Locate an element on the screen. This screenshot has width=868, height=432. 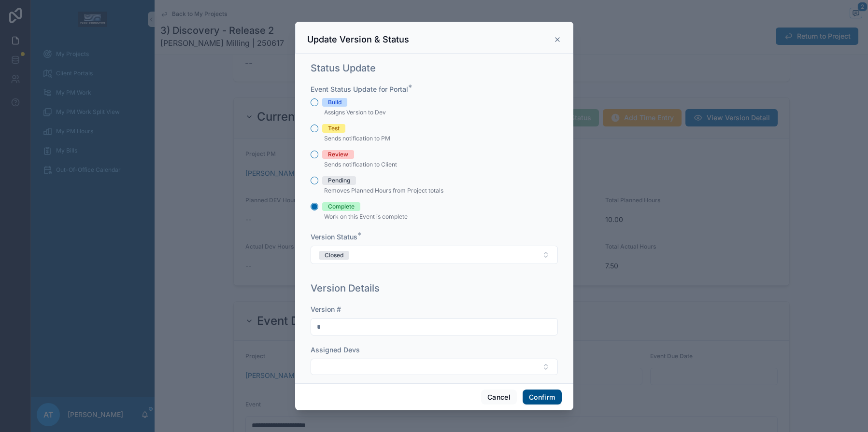
span: Assigned Devs is located at coordinates (335, 349).